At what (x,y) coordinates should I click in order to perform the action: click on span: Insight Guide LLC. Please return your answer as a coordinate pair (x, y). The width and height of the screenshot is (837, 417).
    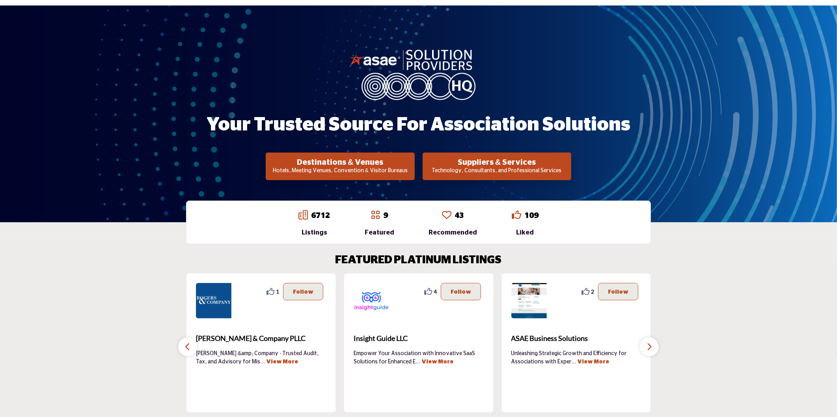
    Looking at the image, I should click on (419, 338).